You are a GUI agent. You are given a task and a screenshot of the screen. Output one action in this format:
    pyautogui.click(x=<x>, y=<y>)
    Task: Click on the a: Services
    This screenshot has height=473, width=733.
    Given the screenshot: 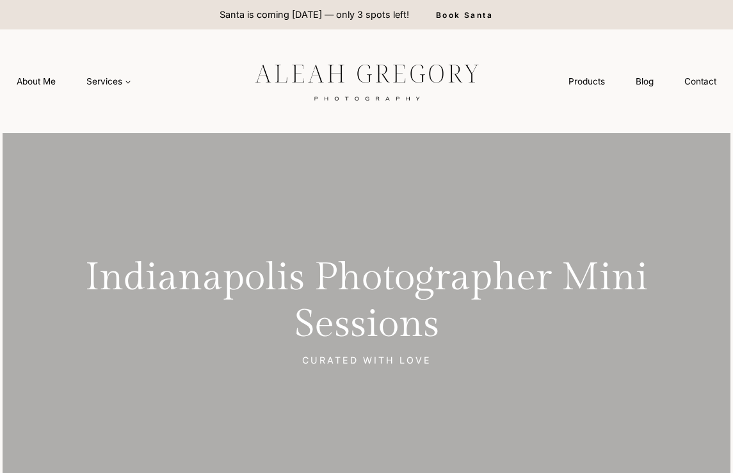 What is the action you would take?
    pyautogui.click(x=109, y=81)
    